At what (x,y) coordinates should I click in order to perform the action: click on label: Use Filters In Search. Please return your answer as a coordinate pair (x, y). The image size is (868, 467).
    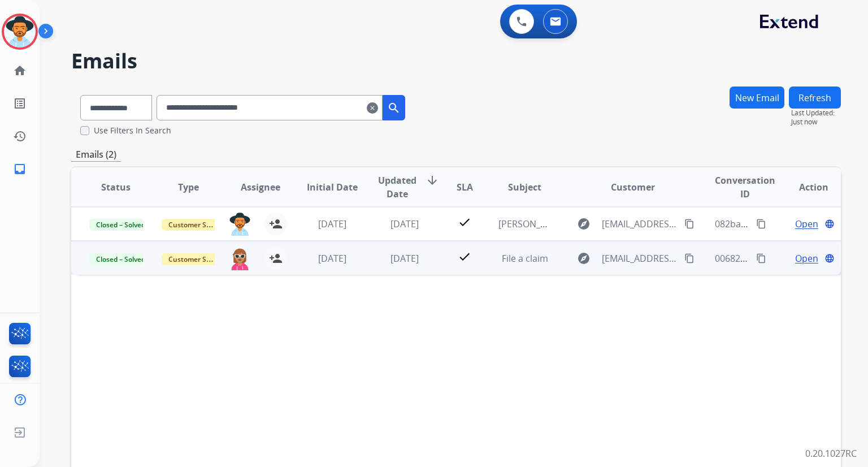
    Looking at the image, I should click on (132, 131).